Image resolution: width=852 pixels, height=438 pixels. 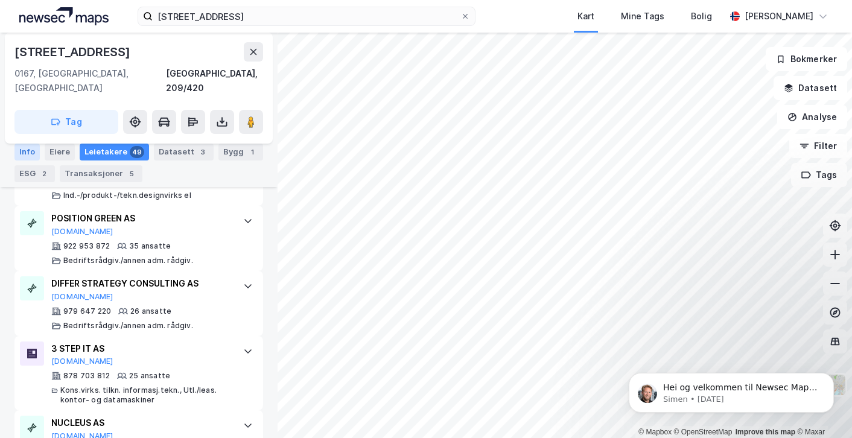 What do you see at coordinates (130, 52) in the screenshot?
I see `p: Message from Simen, sent 21w ago` at bounding box center [130, 52].